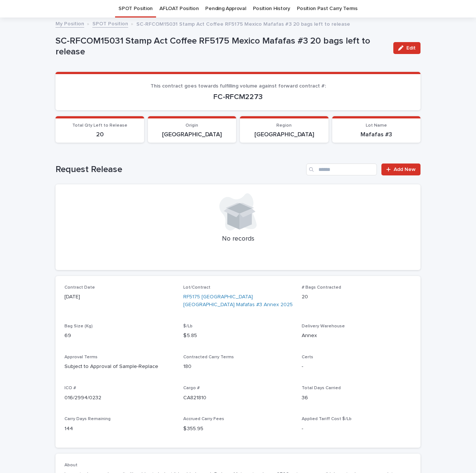 The height and width of the screenshot is (473, 476). I want to click on span: Total Qty Left to Release, so click(100, 125).